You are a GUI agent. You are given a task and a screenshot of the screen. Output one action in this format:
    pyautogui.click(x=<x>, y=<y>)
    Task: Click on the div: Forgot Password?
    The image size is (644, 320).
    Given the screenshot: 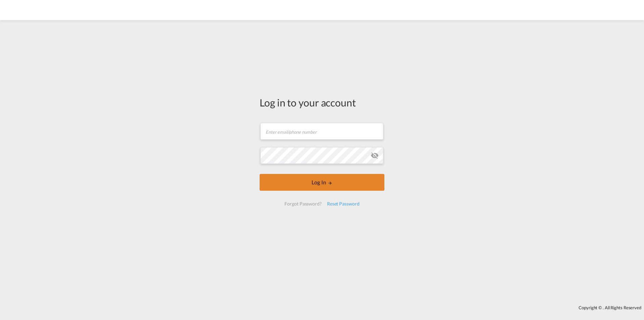 What is the action you would take?
    pyautogui.click(x=303, y=204)
    